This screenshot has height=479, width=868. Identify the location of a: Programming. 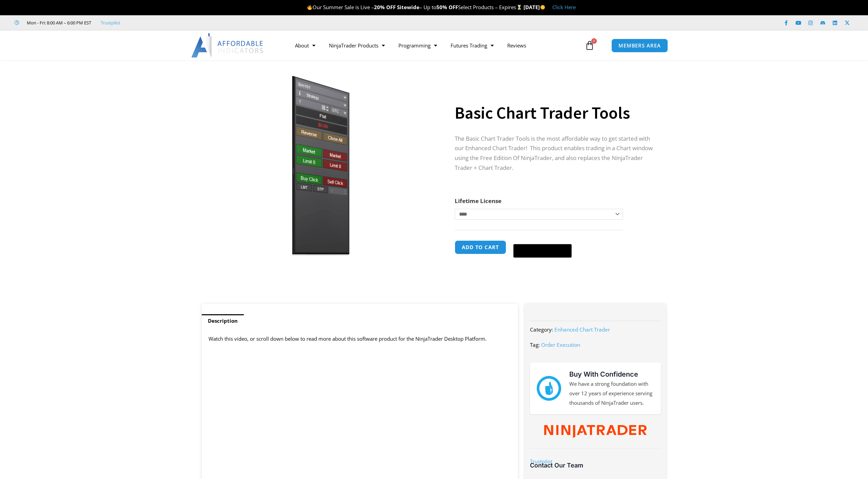
(418, 45).